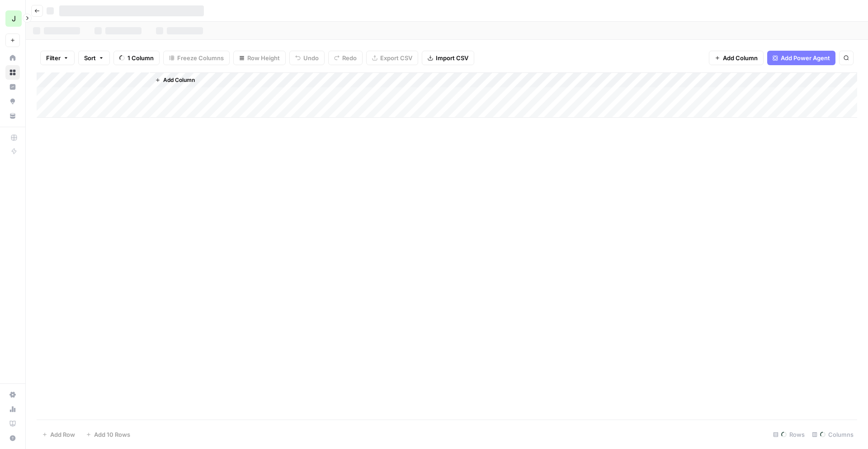 This screenshot has height=449, width=868. What do you see at coordinates (196, 58) in the screenshot?
I see `button: Freeze Columns` at bounding box center [196, 58].